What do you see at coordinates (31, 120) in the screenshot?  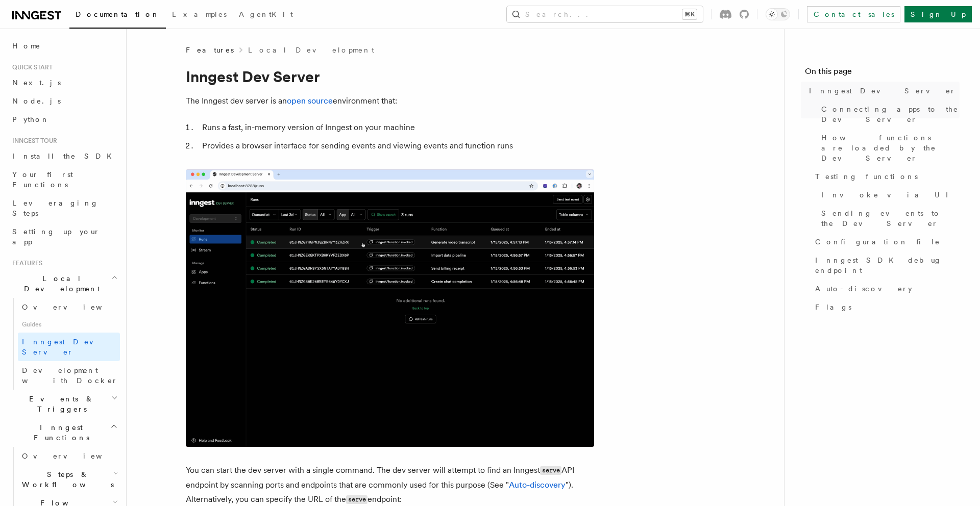 I see `span: Python` at bounding box center [31, 120].